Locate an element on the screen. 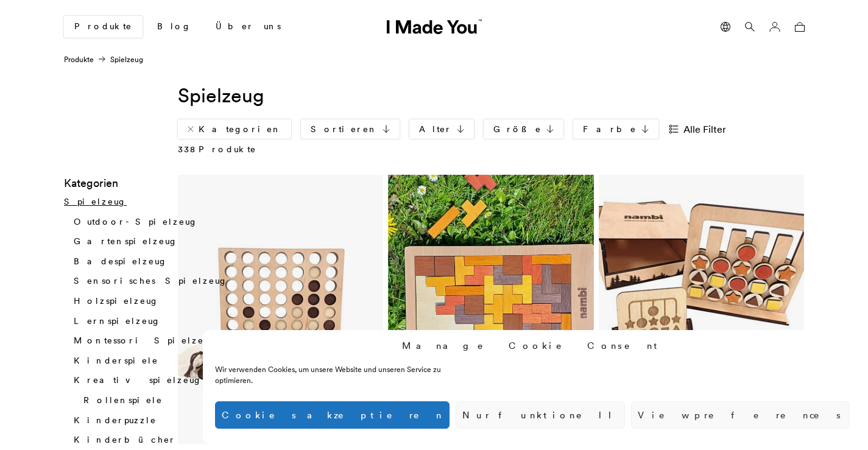  a: Gartenspielzeug is located at coordinates (125, 242).